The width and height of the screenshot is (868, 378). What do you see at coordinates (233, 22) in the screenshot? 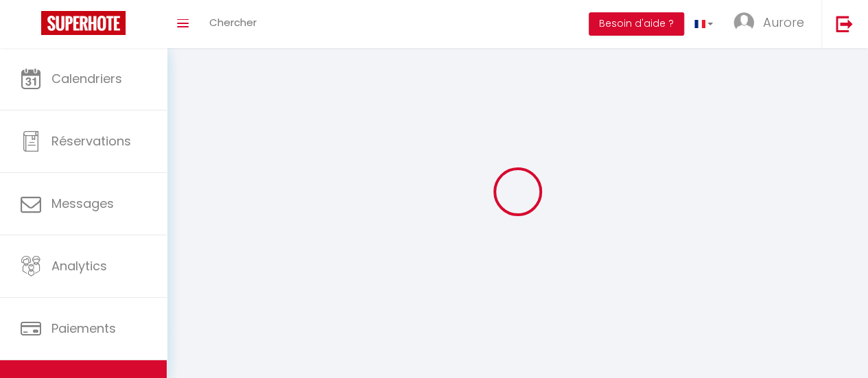
I see `span: Chercher` at bounding box center [233, 22].